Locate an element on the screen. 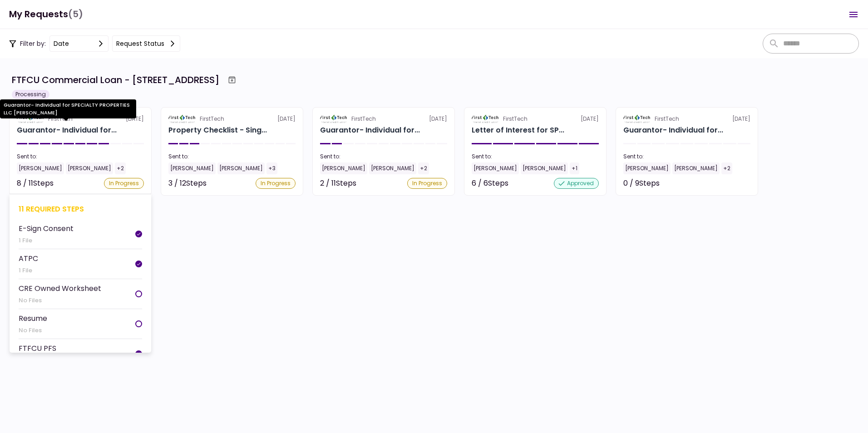  div: 6 / 6 Steps is located at coordinates (490, 183).